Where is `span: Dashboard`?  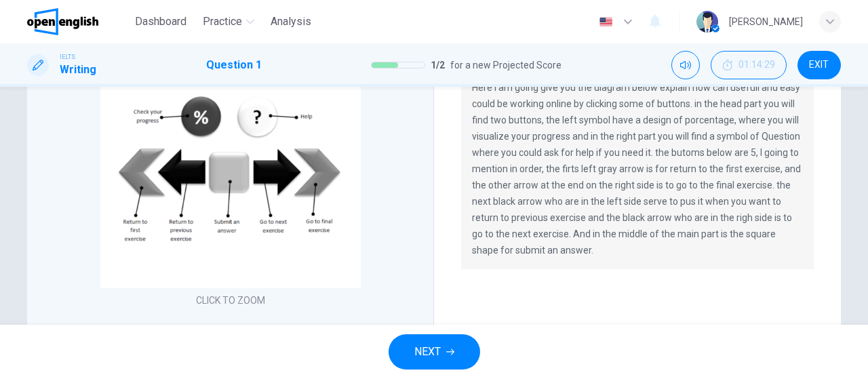
span: Dashboard is located at coordinates (161, 22).